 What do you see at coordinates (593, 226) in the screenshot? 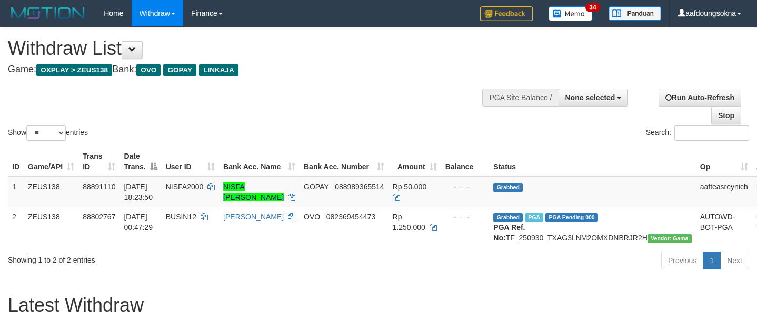
I see `td: TF_250930_TXAG3LNM2OMXDNBRJR2H` at bounding box center [593, 226].